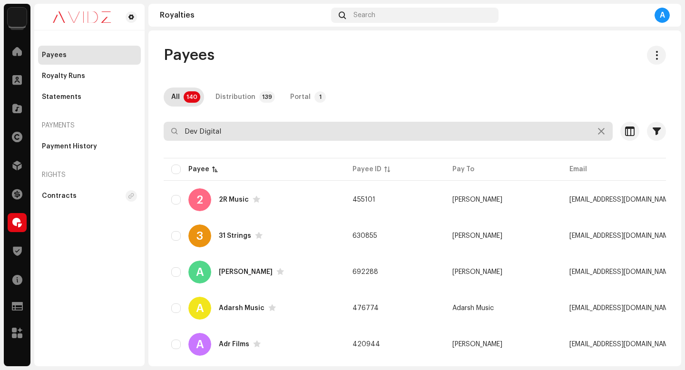 This screenshot has height=370, width=685. I want to click on input: Search, so click(388, 131).